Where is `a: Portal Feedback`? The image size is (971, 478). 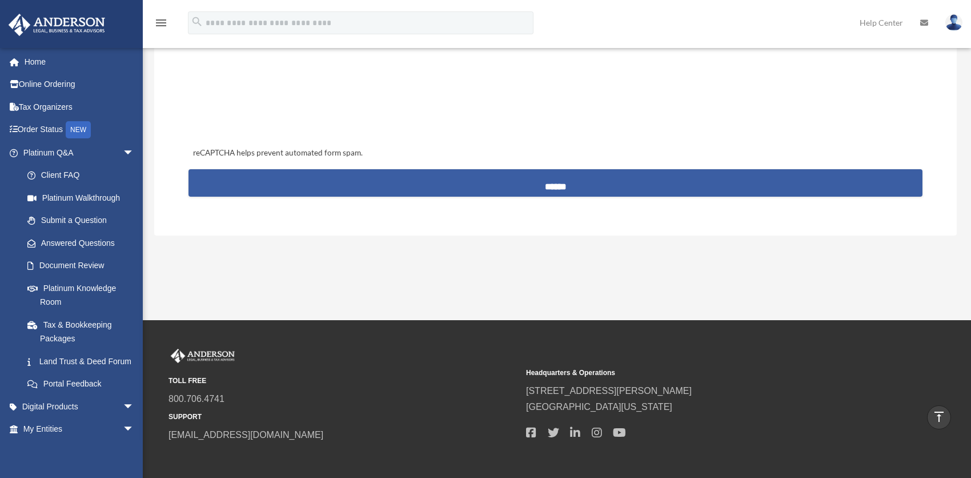 a: Portal Feedback is located at coordinates (83, 384).